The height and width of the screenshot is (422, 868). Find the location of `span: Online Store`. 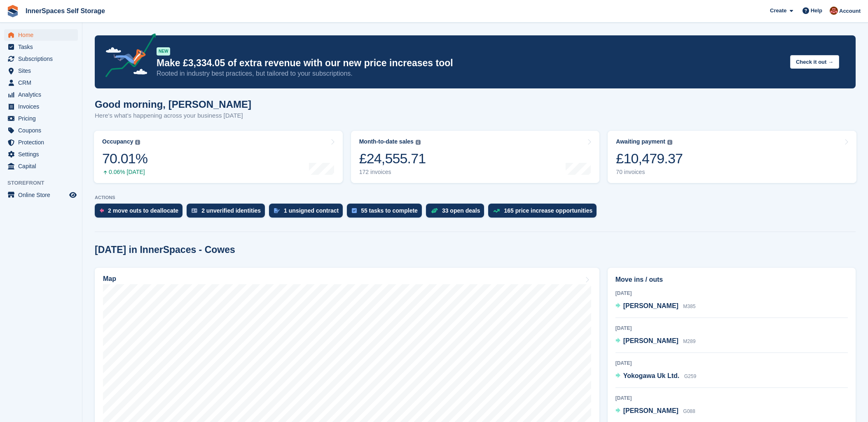

span: Online Store is located at coordinates (43, 195).